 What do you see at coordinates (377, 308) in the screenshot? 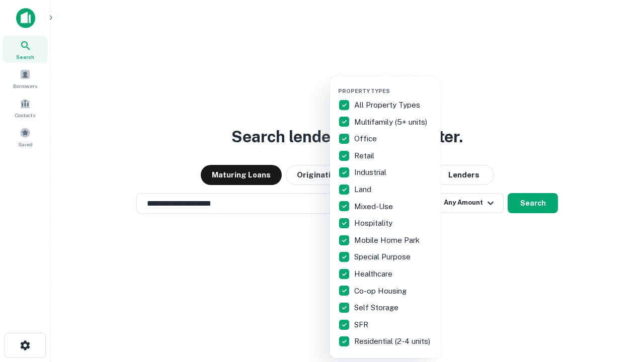
I see `p: Self Storage` at bounding box center [377, 308].